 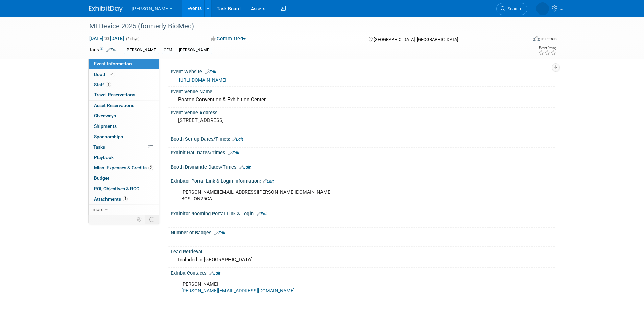 What do you see at coordinates (228, 39) in the screenshot?
I see `button: Committed` at bounding box center [228, 39].